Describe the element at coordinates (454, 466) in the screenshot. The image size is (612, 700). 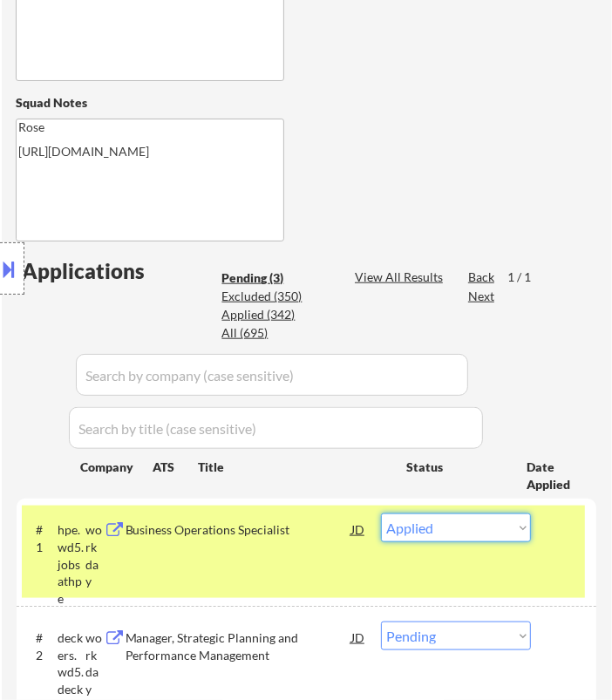
I see `div: Status` at that location.